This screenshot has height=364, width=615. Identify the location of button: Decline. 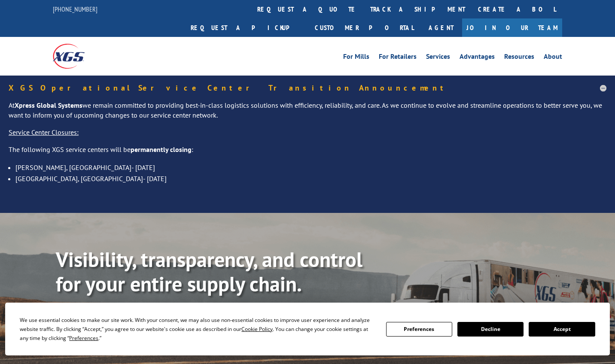
(491, 329).